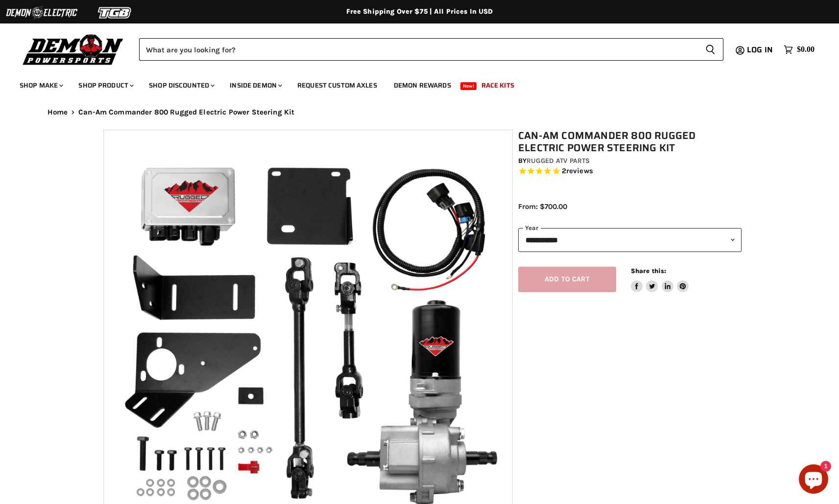 This screenshot has height=504, width=839. Describe the element at coordinates (649, 271) in the screenshot. I see `span: Share this:` at that location.